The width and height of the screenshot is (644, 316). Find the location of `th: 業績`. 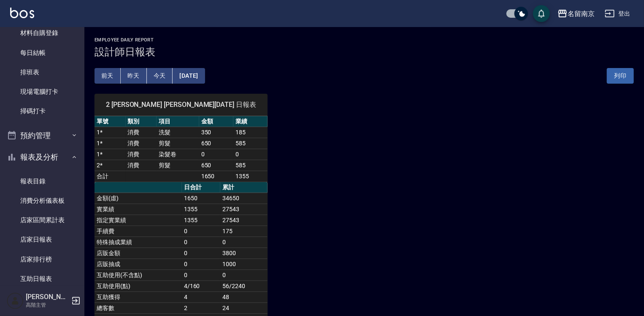

th: 業績 is located at coordinates (250, 122).